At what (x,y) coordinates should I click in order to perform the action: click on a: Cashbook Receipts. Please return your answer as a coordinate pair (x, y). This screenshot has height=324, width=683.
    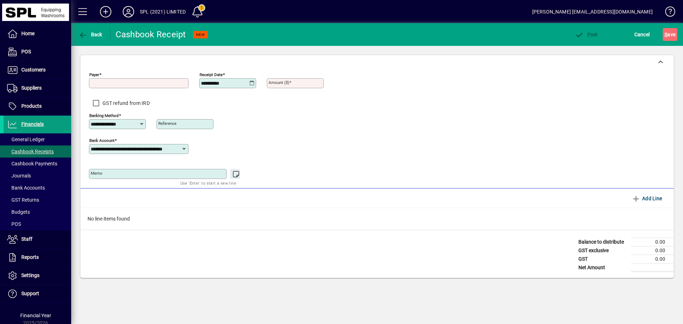
    Looking at the image, I should click on (37, 152).